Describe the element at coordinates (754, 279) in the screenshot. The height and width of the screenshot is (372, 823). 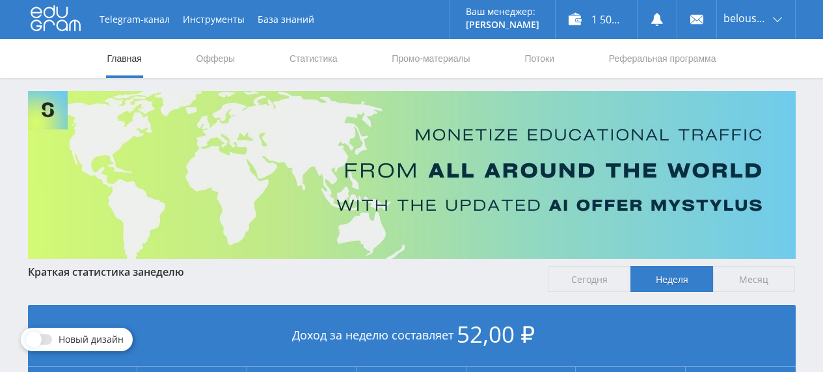
I see `span: Месяц` at that location.